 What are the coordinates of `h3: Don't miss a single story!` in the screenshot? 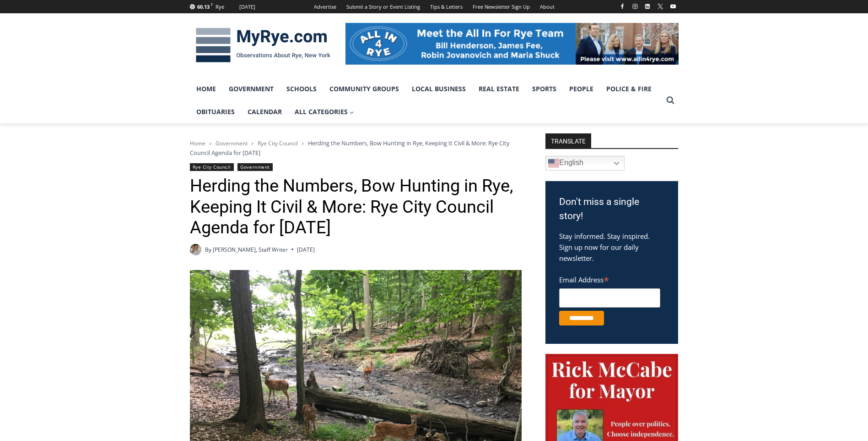 It's located at (612, 209).